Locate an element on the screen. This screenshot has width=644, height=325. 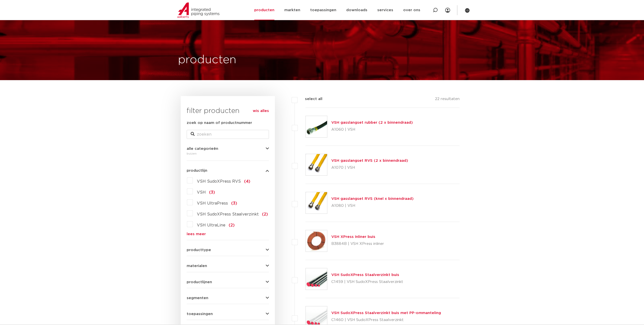
span: VSH SudoXPress RVS is located at coordinates (219, 181).